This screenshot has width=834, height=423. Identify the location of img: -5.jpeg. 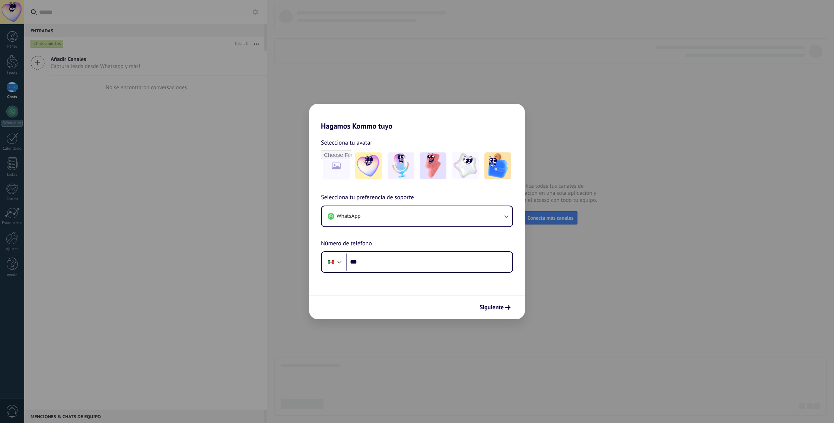
(498, 166).